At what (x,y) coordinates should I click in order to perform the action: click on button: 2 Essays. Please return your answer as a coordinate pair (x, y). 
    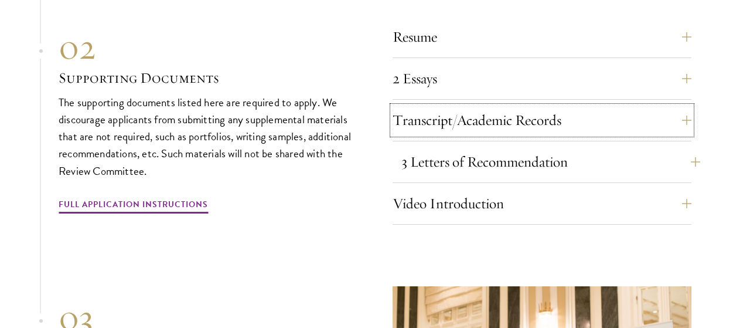
    Looking at the image, I should click on (542, 79).